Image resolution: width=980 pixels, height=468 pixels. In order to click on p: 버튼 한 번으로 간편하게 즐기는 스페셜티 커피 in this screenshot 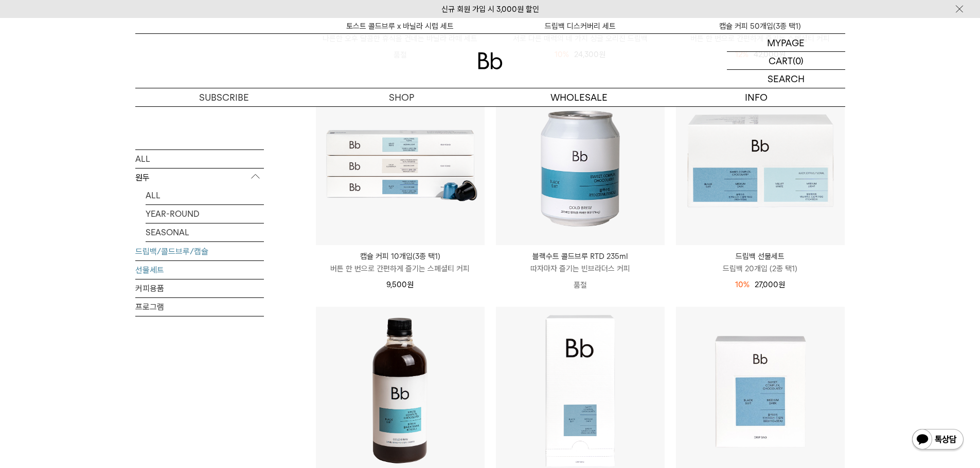, I will do `click(400, 269)`.